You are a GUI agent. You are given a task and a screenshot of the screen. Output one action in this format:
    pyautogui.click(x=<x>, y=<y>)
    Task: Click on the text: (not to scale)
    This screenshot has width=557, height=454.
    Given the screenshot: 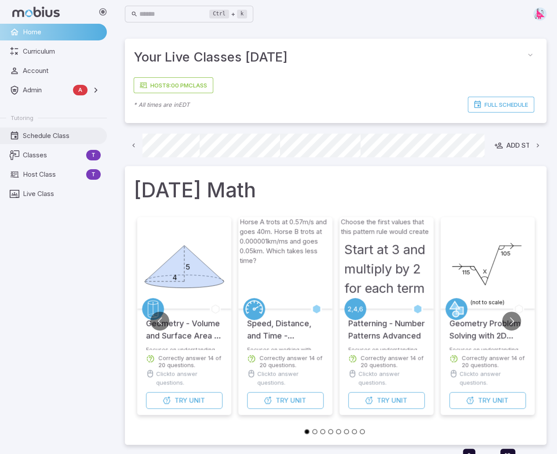 What is the action you would take?
    pyautogui.click(x=487, y=302)
    